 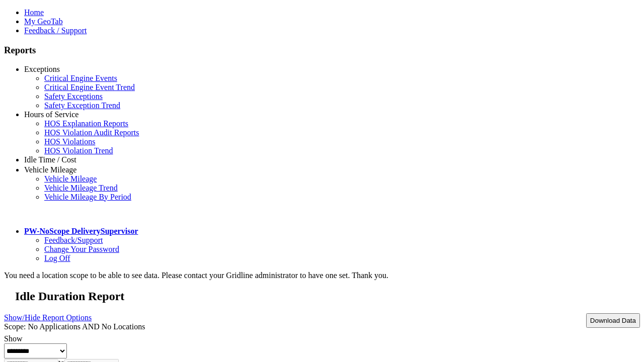 I want to click on a: PW-NoScope DeliverySupervisor, so click(x=81, y=231).